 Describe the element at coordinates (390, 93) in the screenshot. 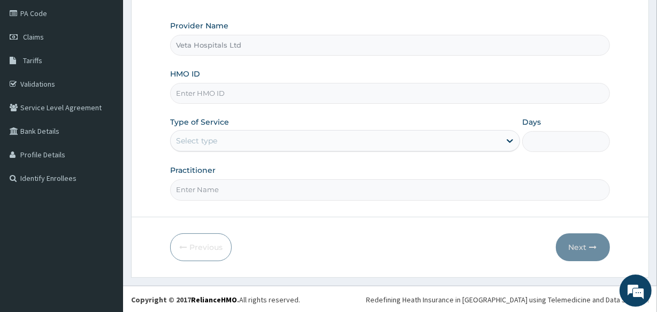

I see `input: Enter HMO ID` at that location.